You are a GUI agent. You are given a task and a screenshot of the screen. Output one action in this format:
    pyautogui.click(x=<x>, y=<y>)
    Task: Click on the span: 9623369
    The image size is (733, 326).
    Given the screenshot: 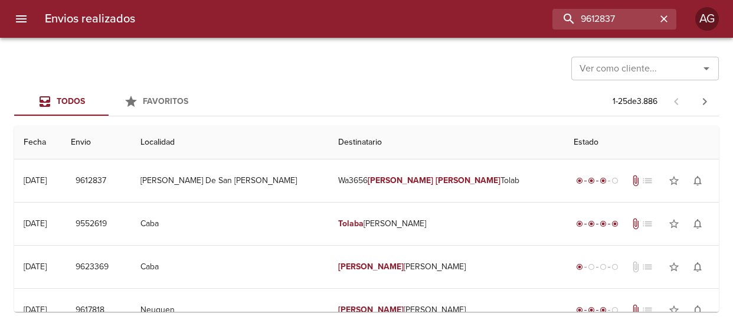 What is the action you would take?
    pyautogui.click(x=92, y=267)
    